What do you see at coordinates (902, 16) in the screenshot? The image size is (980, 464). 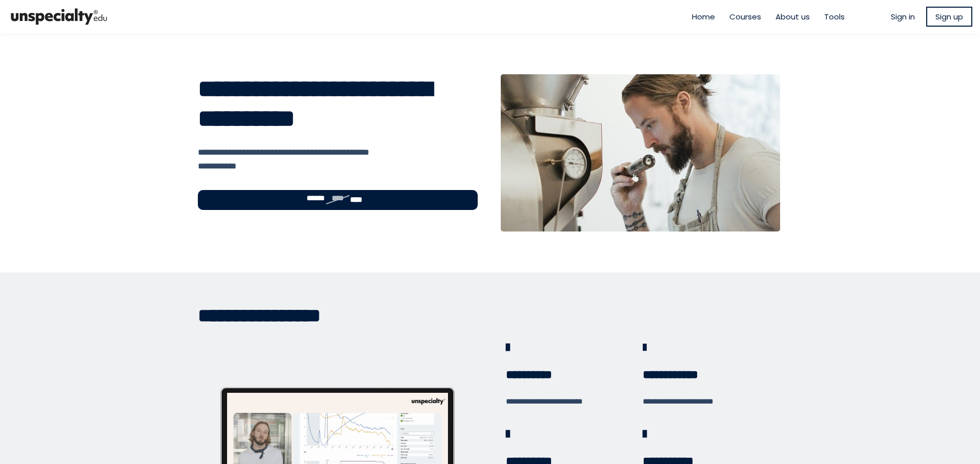 I see `a: Sign in` at bounding box center [902, 16].